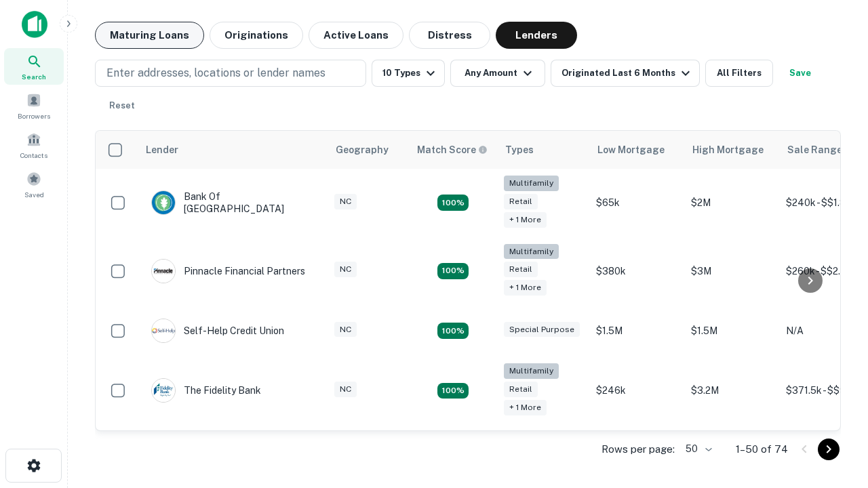  Describe the element at coordinates (731, 150) in the screenshot. I see `th: High Mortgage` at that location.